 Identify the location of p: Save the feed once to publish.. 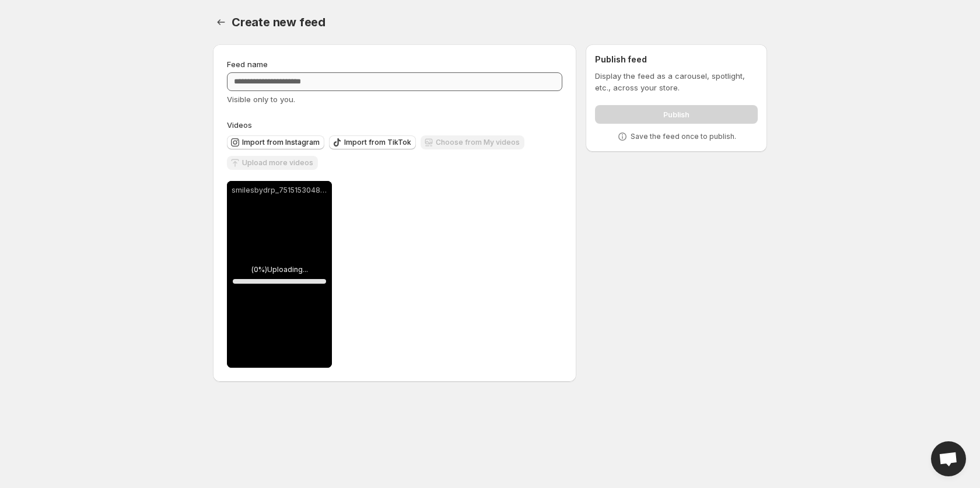
(684, 137).